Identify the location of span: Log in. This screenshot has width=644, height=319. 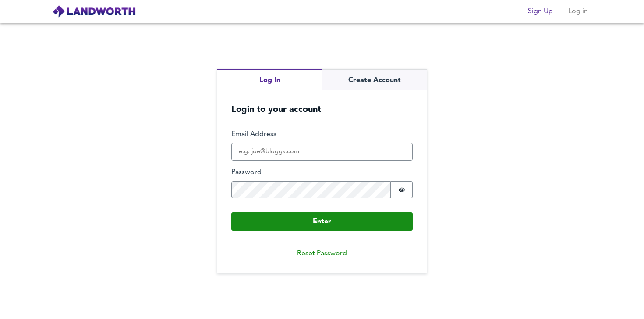
(578, 11).